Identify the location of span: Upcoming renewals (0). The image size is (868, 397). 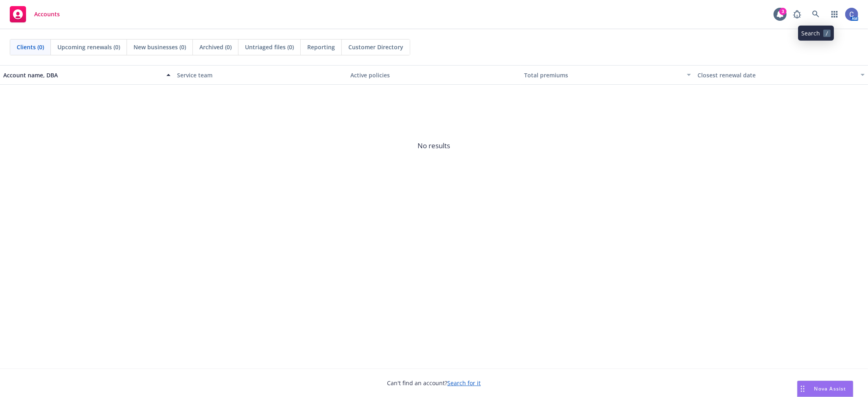
(88, 47).